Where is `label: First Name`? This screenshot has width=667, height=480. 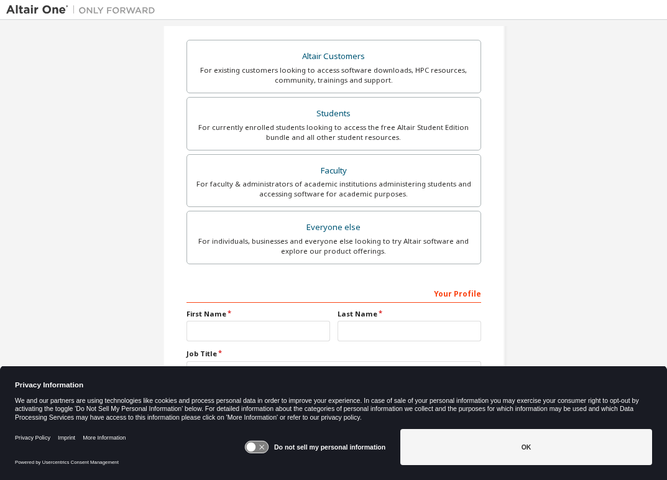
label: First Name is located at coordinates (258, 314).